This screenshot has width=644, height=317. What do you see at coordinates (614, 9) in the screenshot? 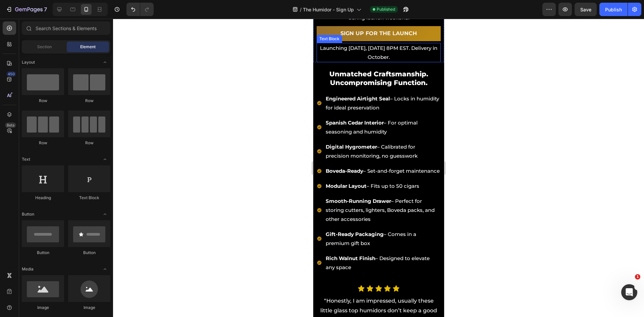
I see `div: Publish` at bounding box center [614, 9].